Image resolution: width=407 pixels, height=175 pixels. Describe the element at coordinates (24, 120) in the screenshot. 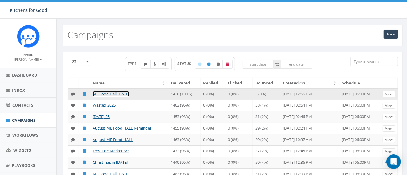

I see `span: Campaigns` at that location.